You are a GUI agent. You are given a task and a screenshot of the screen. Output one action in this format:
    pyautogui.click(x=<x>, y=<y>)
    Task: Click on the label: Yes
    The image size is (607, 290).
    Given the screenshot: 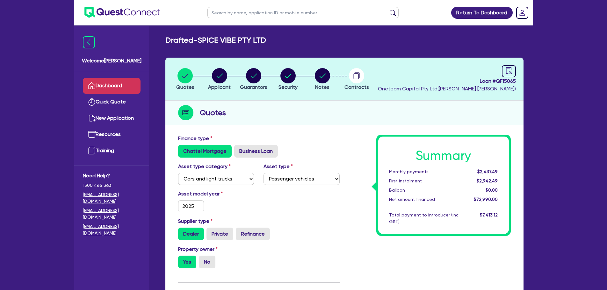 What is the action you would take?
    pyautogui.click(x=187, y=262)
    